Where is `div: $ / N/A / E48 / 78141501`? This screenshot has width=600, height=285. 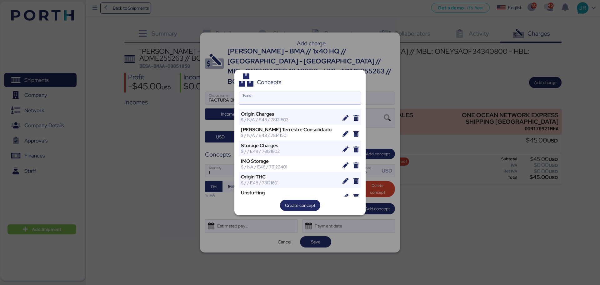 div: $ / N/A / E48 / 78141501 is located at coordinates (290, 135).